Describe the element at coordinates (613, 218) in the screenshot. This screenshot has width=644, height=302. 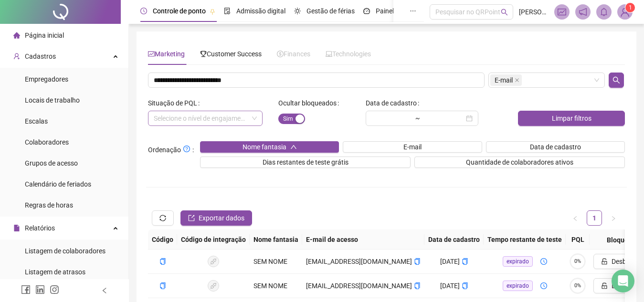
I see `button: right` at that location.